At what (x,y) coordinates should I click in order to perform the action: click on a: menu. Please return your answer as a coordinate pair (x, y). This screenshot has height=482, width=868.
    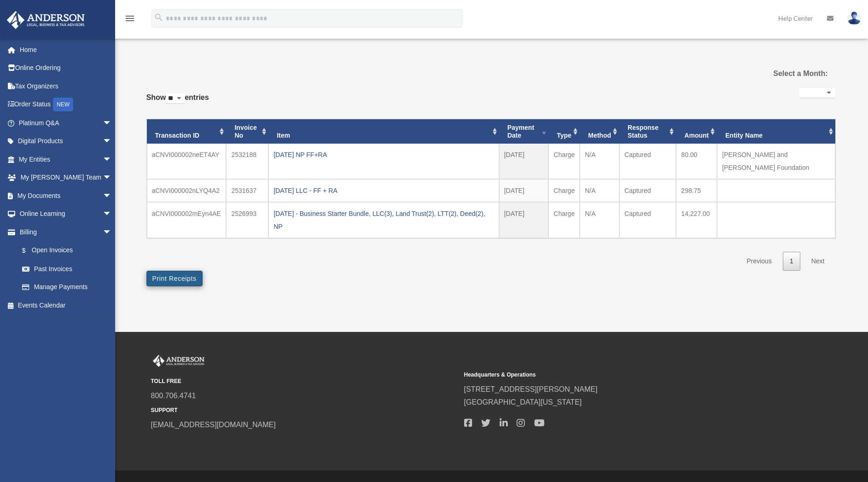
    Looking at the image, I should click on (130, 20).